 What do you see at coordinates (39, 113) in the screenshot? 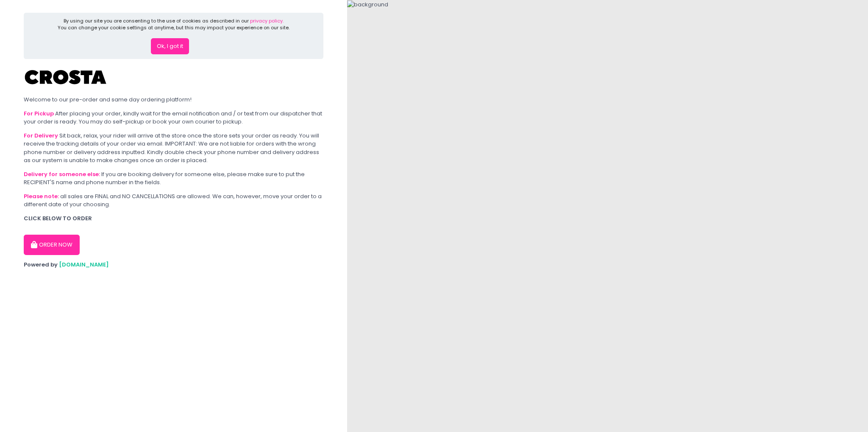
I see `b: For Pickup` at bounding box center [39, 113].